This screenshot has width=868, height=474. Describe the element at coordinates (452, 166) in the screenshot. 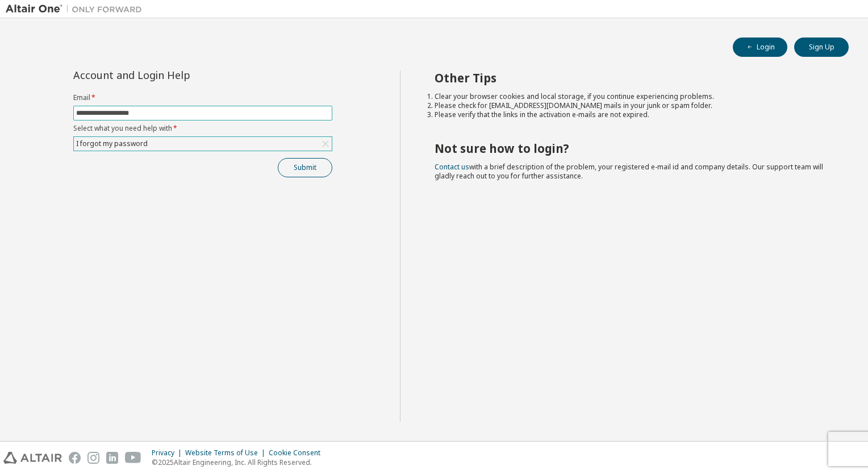

I see `a: Contact us` at that location.